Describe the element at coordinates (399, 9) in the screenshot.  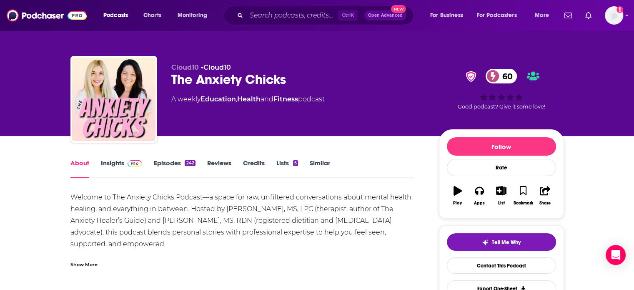
I see `span: New` at that location.